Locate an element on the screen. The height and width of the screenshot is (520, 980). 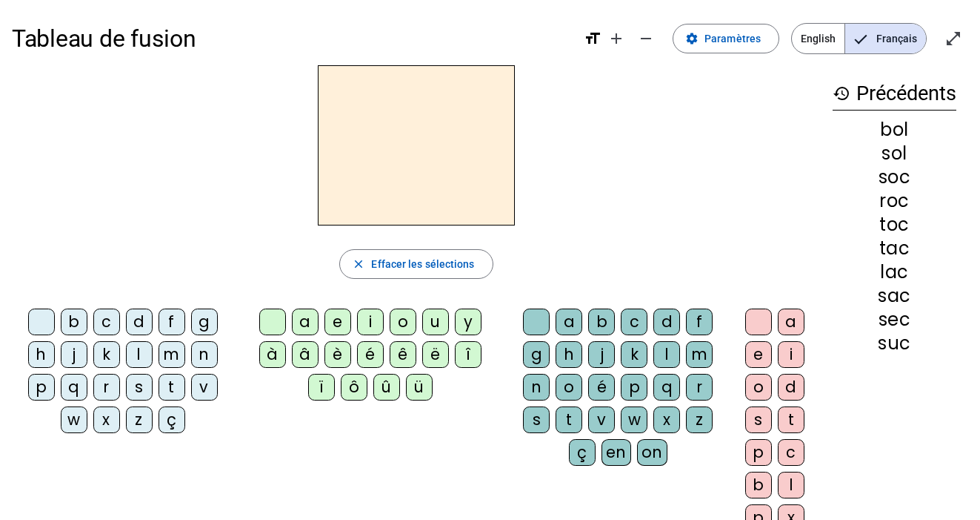
div: on is located at coordinates (652, 452).